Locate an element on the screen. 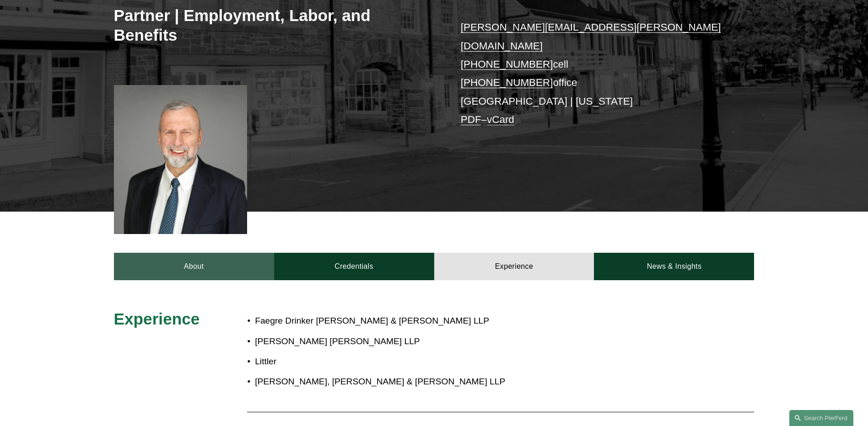 Image resolution: width=868 pixels, height=426 pixels. a: About is located at coordinates (194, 267).